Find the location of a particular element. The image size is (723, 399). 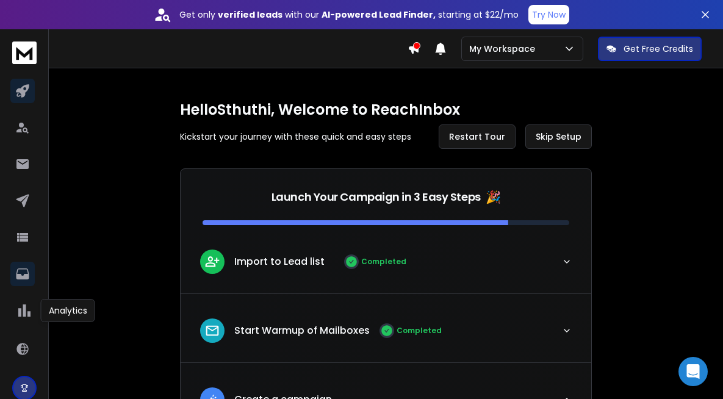

strong: AI-powered Lead Finder, is located at coordinates (378, 15).